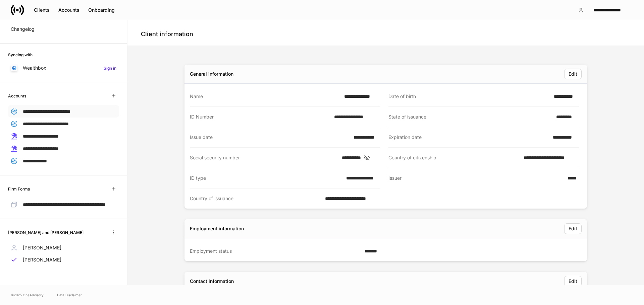  What do you see at coordinates (41, 10) in the screenshot?
I see `div: Clients` at bounding box center [41, 10].